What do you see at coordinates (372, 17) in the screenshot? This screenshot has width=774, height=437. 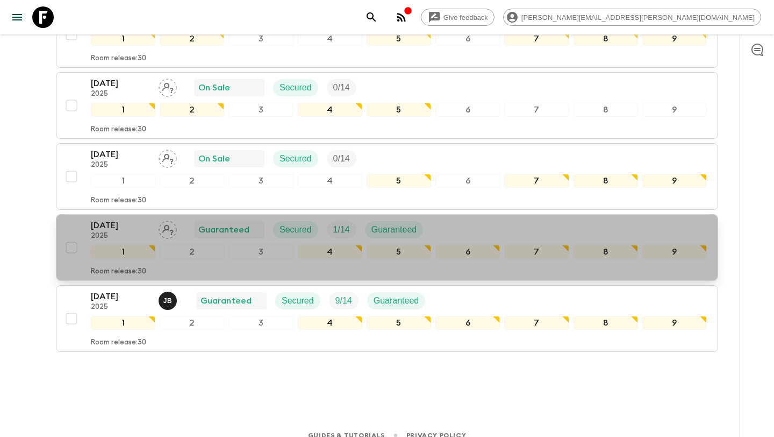 I see `button: search adventures` at bounding box center [372, 17].